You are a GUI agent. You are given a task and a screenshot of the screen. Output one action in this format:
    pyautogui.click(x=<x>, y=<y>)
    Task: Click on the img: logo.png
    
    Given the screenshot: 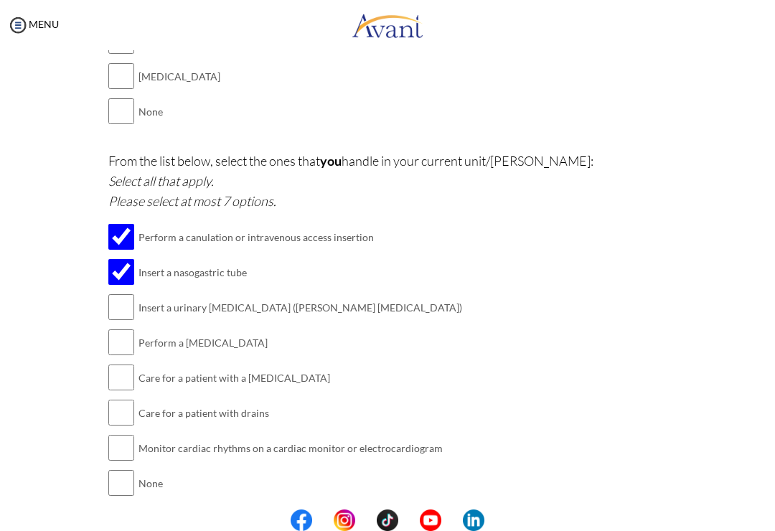 What is the action you would take?
    pyautogui.click(x=387, y=25)
    